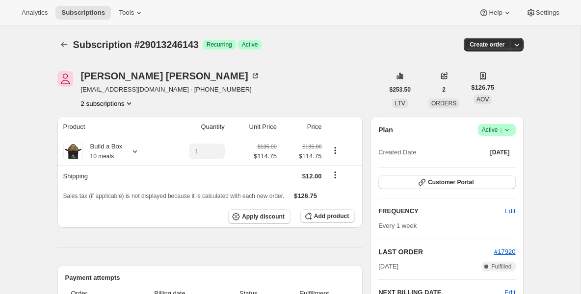 The width and height of the screenshot is (581, 294). What do you see at coordinates (34, 13) in the screenshot?
I see `button: Analytics` at bounding box center [34, 13].